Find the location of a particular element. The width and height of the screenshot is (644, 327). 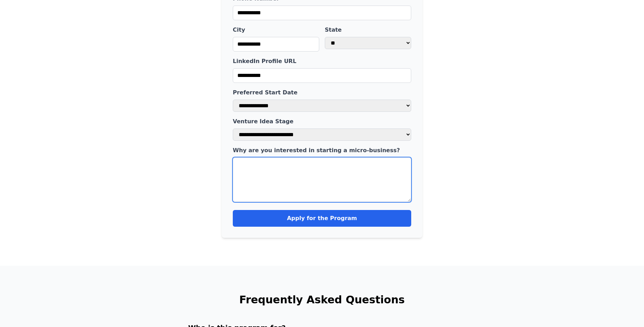

h2: Frequently Asked Questions is located at coordinates (322, 300).